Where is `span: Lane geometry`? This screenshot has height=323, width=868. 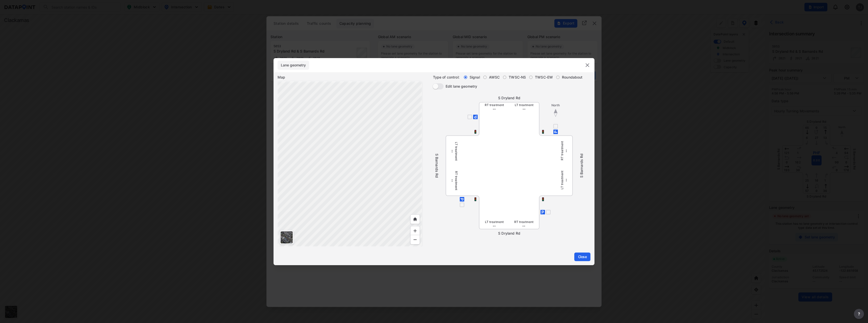
span: Lane geometry is located at coordinates (294, 65).